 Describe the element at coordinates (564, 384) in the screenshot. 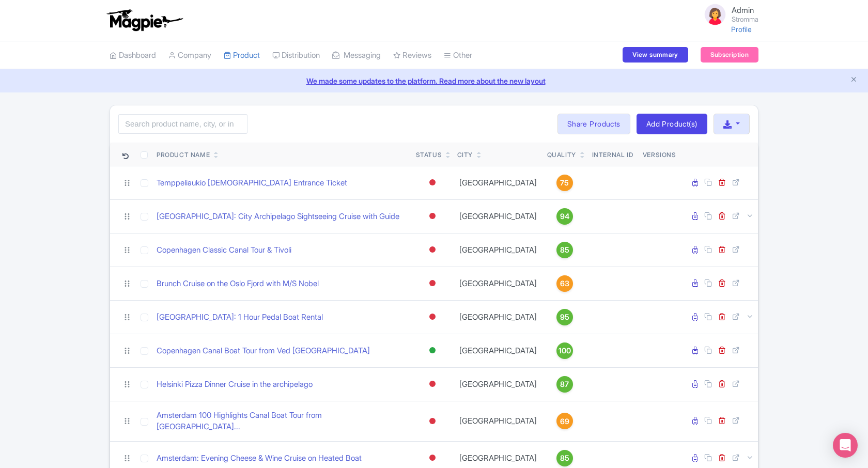

I see `span: 87` at that location.